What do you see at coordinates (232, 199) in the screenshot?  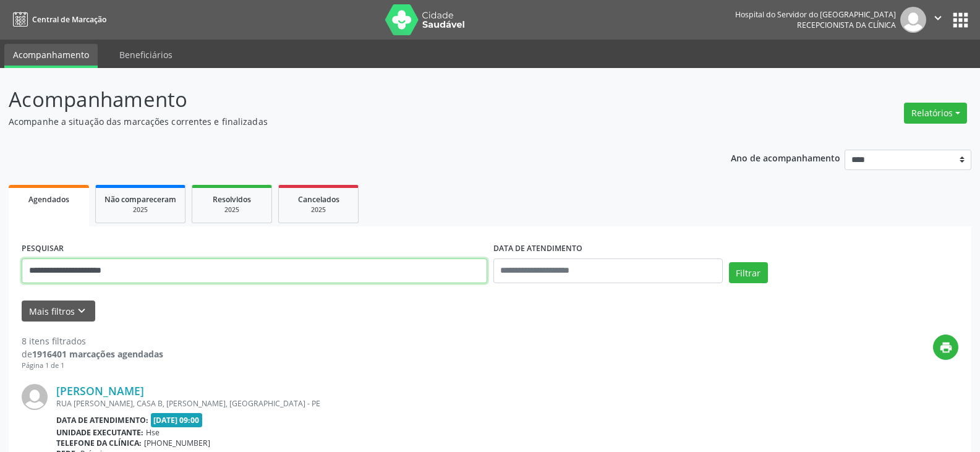 I see `span: Resolvidos` at bounding box center [232, 199].